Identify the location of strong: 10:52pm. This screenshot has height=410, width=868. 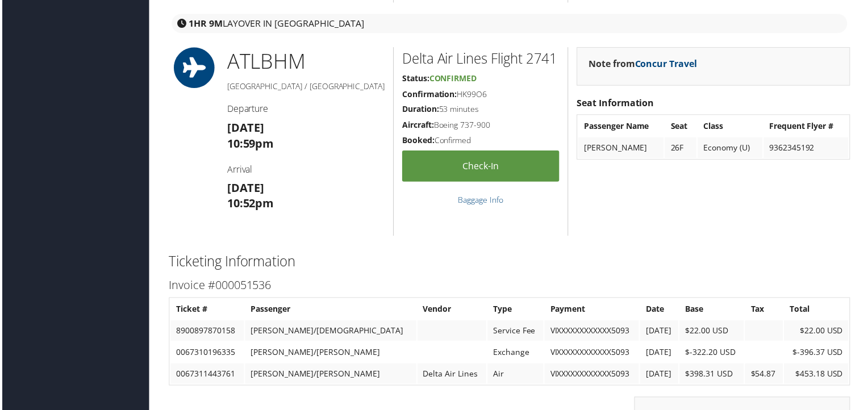
(250, 205).